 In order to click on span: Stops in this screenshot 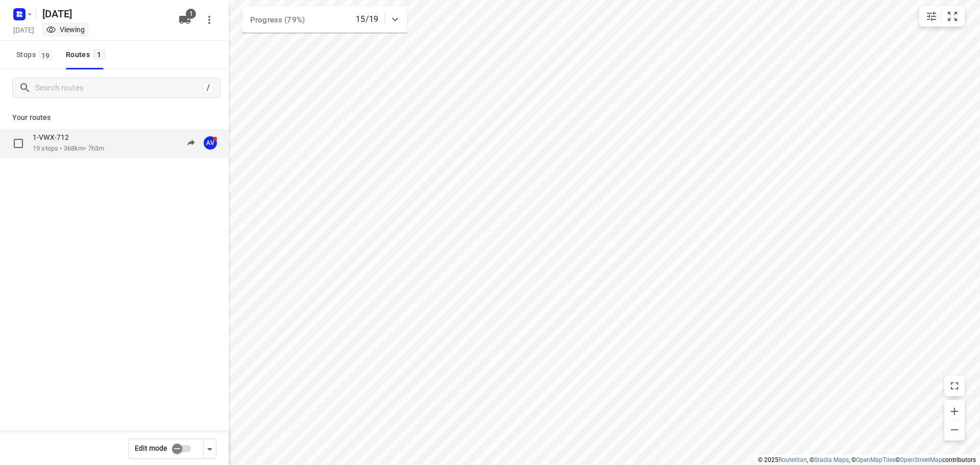, I will do `click(36, 54)`.